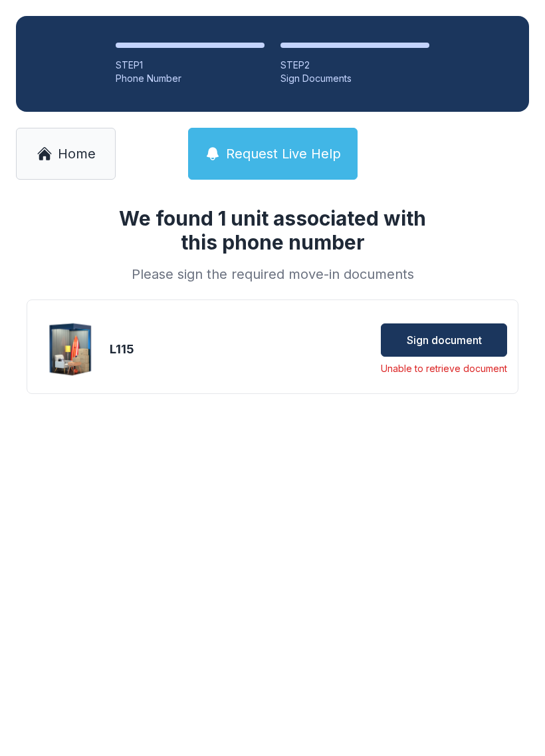 The image size is (545, 756). What do you see at coordinates (77, 154) in the screenshot?
I see `span: Home` at bounding box center [77, 154].